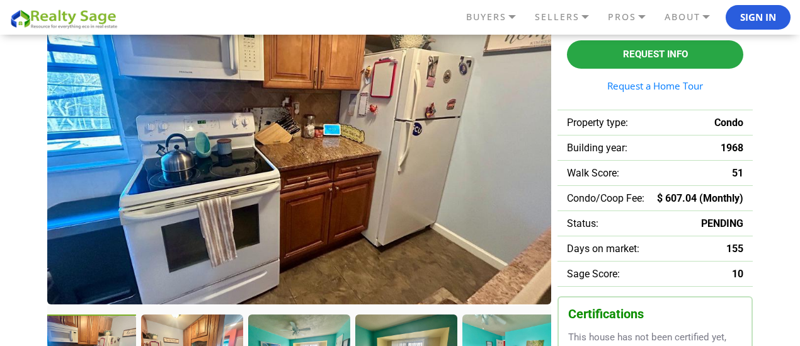 The height and width of the screenshot is (346, 800). I want to click on span: Condo/Coop Fee:, so click(605, 198).